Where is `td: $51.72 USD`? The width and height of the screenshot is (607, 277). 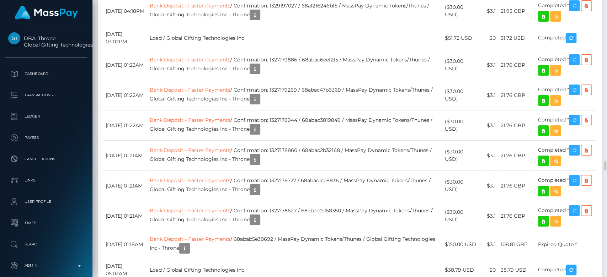 td: $51.72 USD is located at coordinates (461, 38).